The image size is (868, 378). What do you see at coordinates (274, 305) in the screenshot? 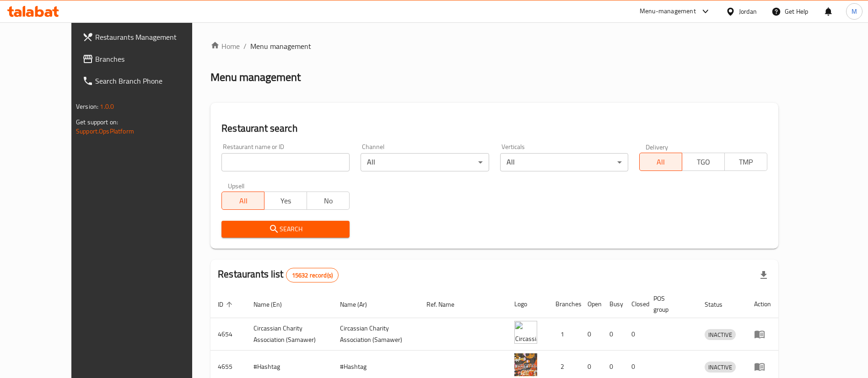
I see `span: Name (En)` at bounding box center [274, 305].